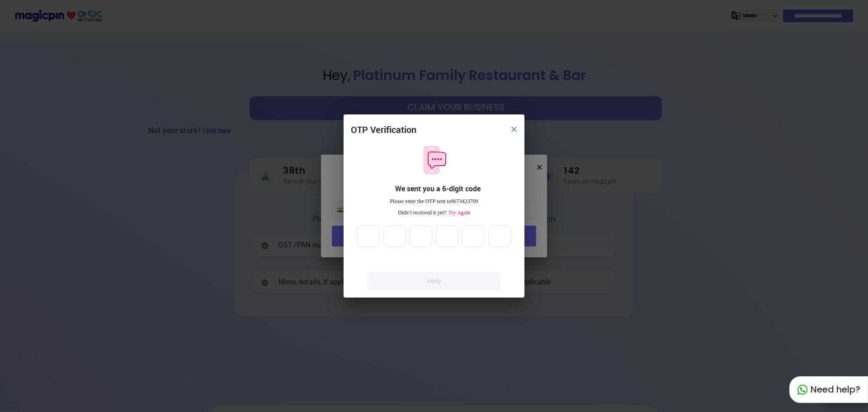 The image size is (868, 412). Describe the element at coordinates (434, 160) in the screenshot. I see `img: otpMessageIcon.11fa9bf9.svg` at that location.